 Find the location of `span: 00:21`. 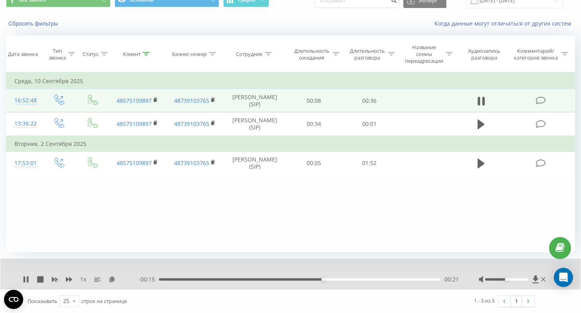

span: 00:21 is located at coordinates (452, 279).